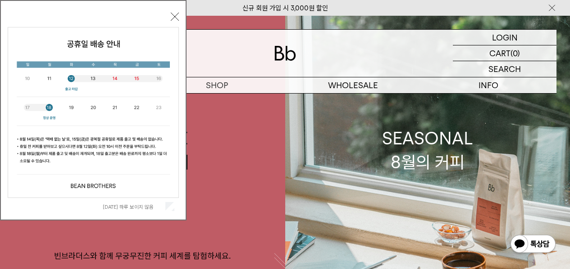 This screenshot has width=570, height=269. What do you see at coordinates (93, 113) in the screenshot?
I see `img: cb63d4bbb2e6550c365f227fdc69b27f_113810.jpg` at bounding box center [93, 113].